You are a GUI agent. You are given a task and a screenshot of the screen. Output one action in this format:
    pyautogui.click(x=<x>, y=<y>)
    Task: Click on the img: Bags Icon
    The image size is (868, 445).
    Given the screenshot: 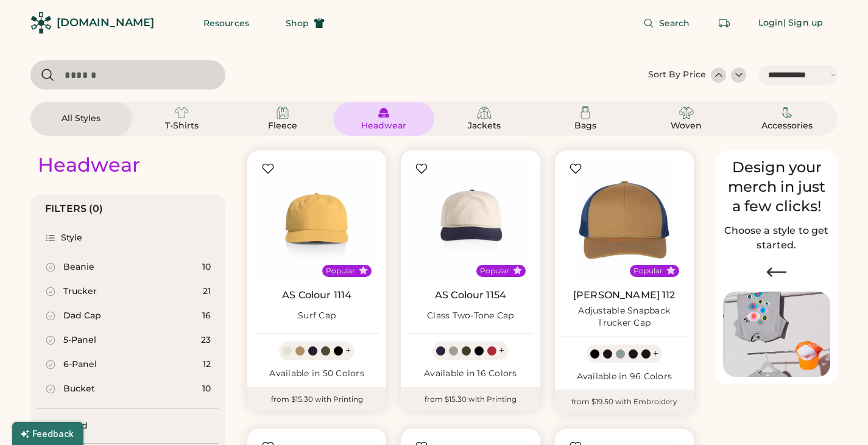 What is the action you would take?
    pyautogui.click(x=585, y=113)
    